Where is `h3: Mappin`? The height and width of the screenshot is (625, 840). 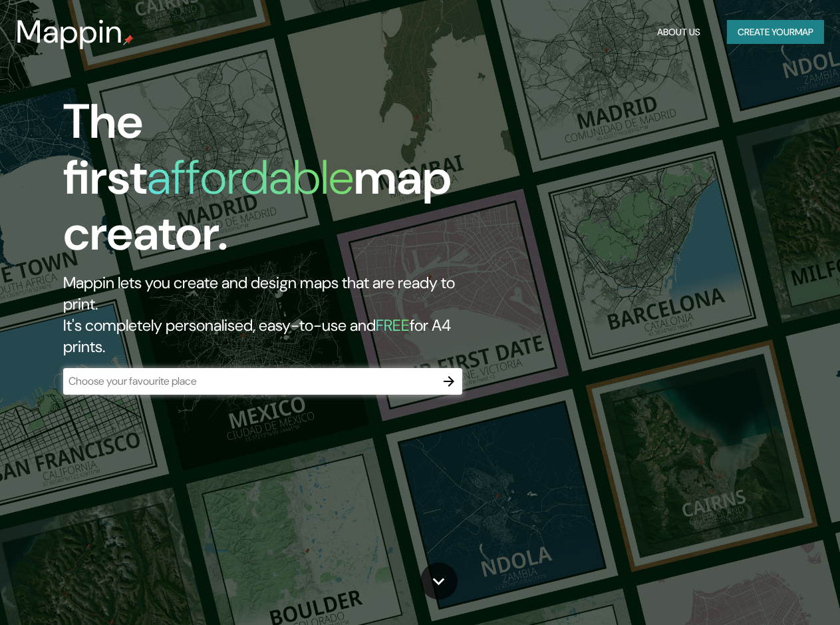 h3: Mappin is located at coordinates (69, 32).